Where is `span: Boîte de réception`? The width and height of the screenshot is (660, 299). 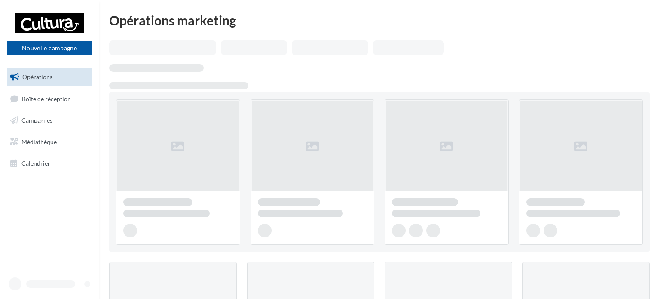 span: Boîte de réception is located at coordinates (46, 98).